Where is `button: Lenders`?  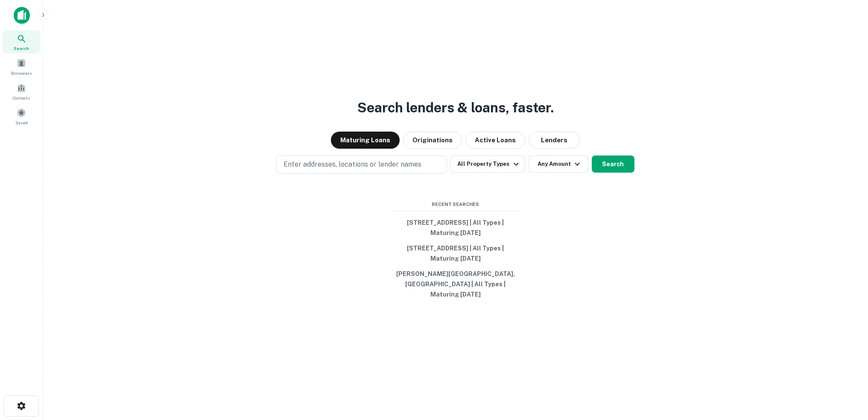 button: Lenders is located at coordinates (555, 140).